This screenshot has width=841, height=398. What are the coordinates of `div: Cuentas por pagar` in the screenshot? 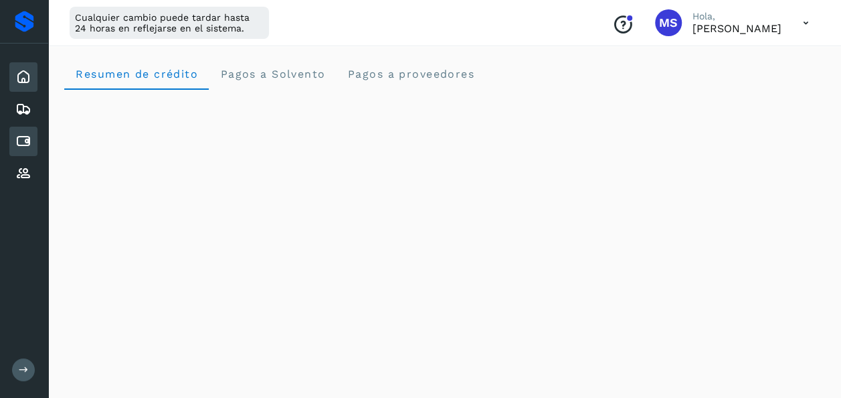 It's located at (23, 141).